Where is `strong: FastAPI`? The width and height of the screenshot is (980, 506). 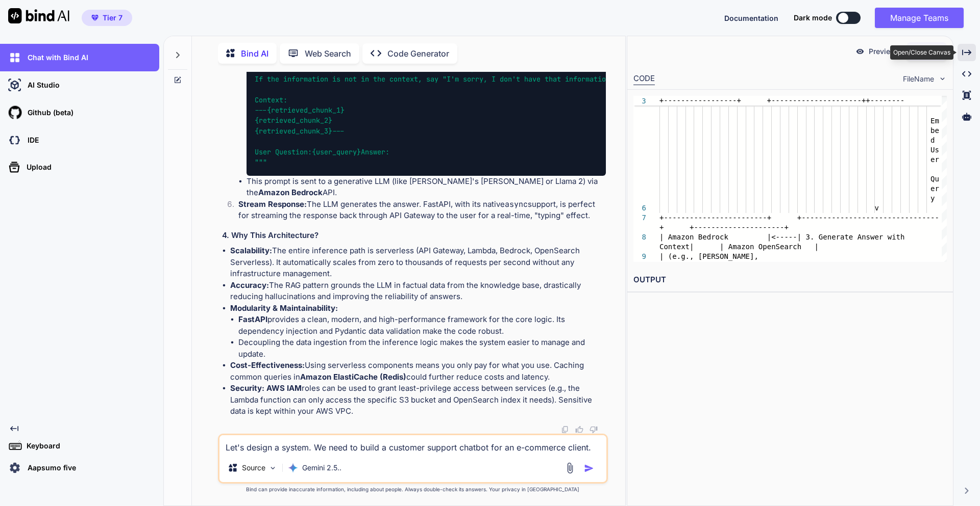 strong: FastAPI is located at coordinates (253, 319).